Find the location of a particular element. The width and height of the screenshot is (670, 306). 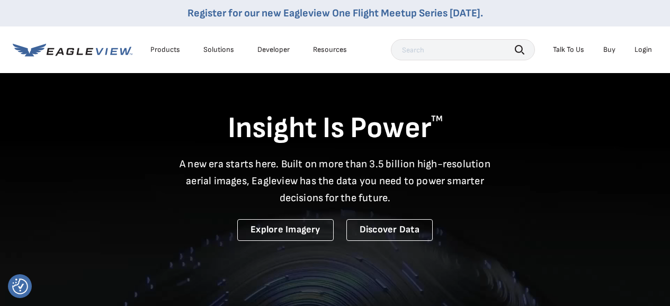

sup: TM is located at coordinates (437, 119).